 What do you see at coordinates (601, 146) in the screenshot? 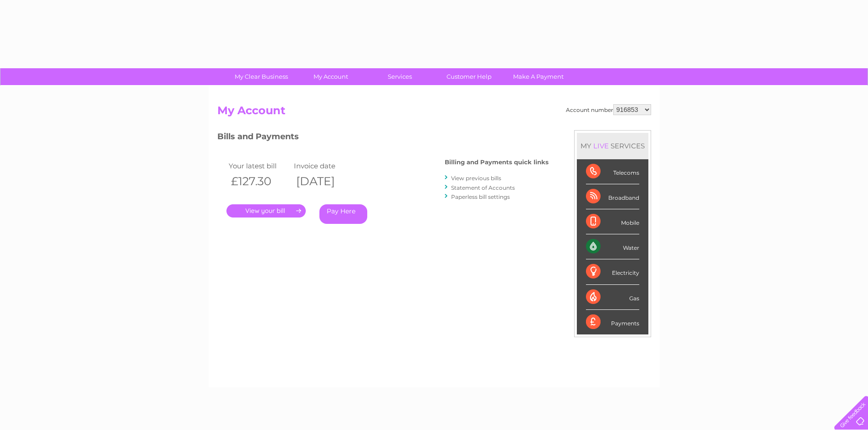
I see `div: LIVE` at bounding box center [601, 146].